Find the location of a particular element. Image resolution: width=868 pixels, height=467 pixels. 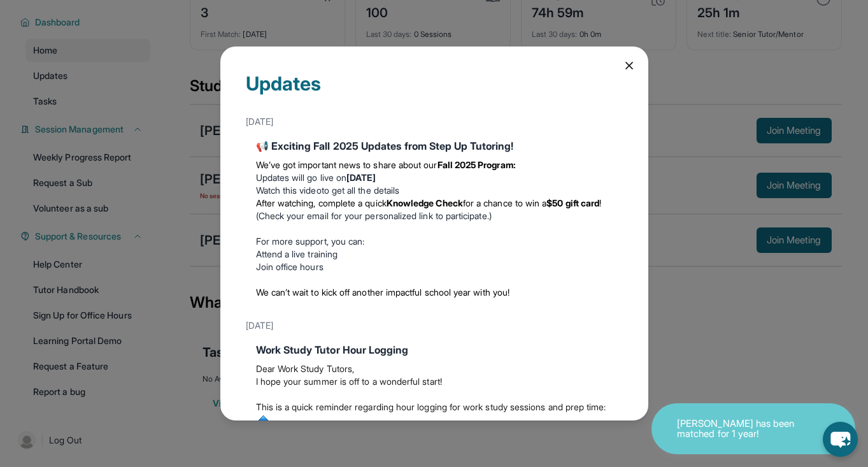

button: chat-button is located at coordinates (840, 439).